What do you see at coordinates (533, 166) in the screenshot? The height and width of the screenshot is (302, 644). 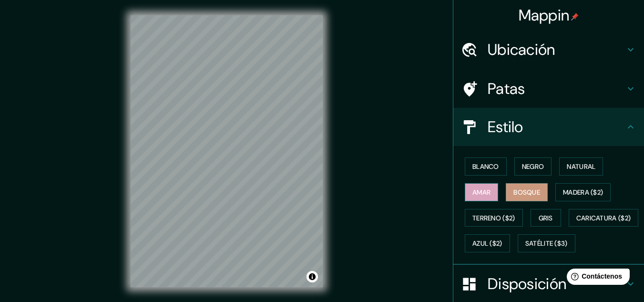 I see `font: Negro` at bounding box center [533, 166].